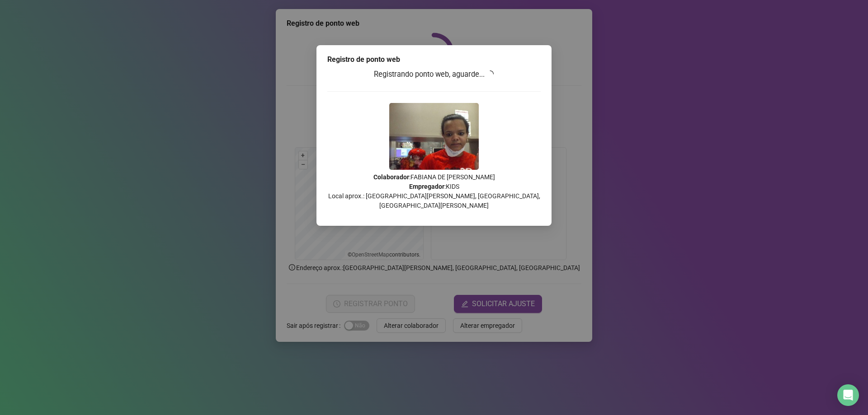 This screenshot has width=868, height=415. What do you see at coordinates (491, 74) in the screenshot?
I see `span: loading` at bounding box center [491, 74].